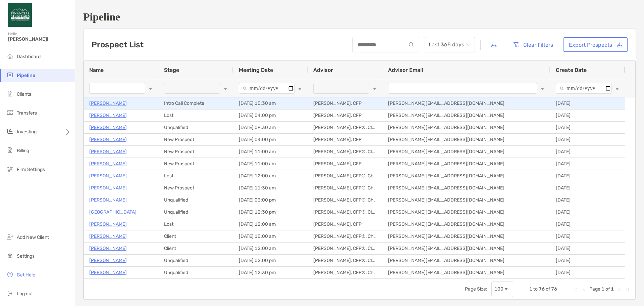 This screenshot has width=644, height=306. Describe the element at coordinates (584, 289) in the screenshot. I see `div: Previous Page` at that location.